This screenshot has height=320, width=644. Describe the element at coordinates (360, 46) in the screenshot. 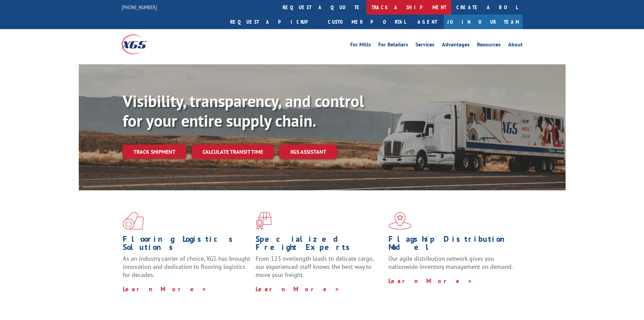

I see `a: For Mills` at that location.